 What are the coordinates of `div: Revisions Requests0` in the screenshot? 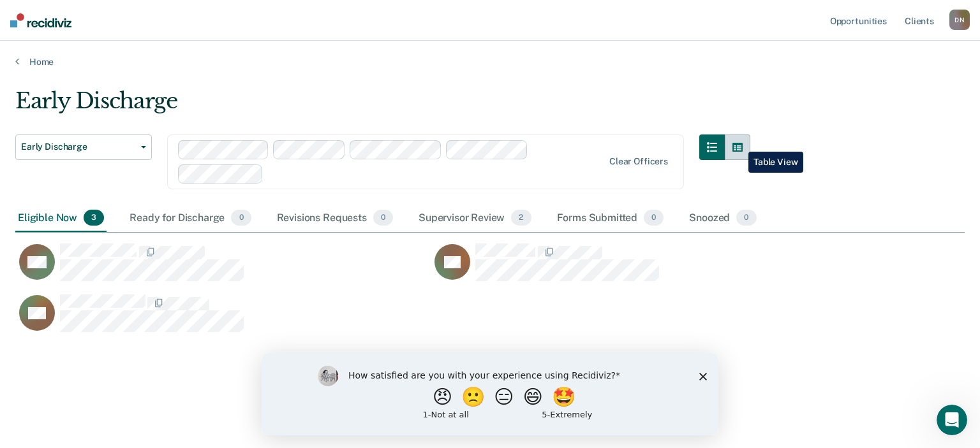 It's located at (335, 218).